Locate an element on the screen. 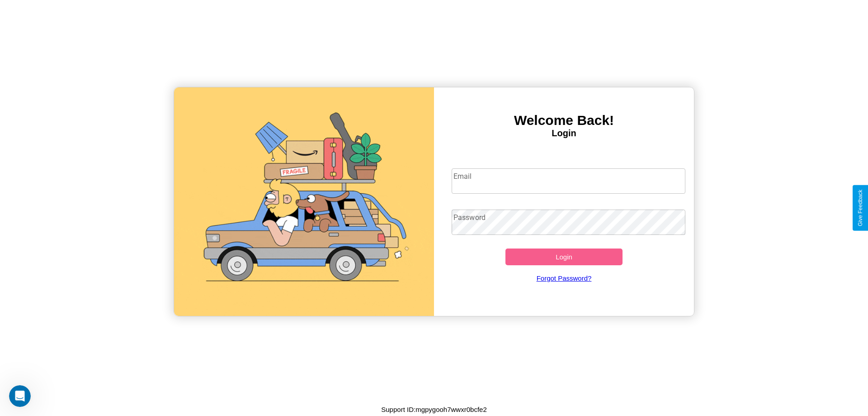  p: Support ID: mgpygooh7wwxr0bcfe2 is located at coordinates (433, 409).